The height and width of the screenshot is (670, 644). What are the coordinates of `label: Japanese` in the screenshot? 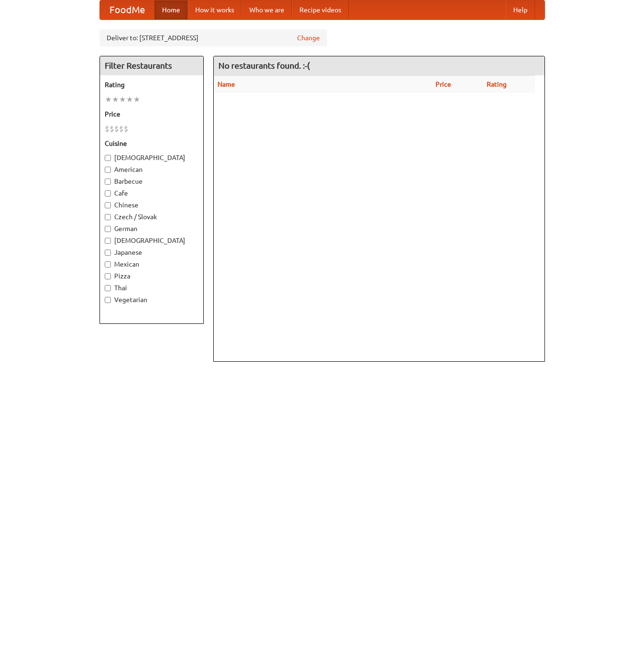 It's located at (152, 252).